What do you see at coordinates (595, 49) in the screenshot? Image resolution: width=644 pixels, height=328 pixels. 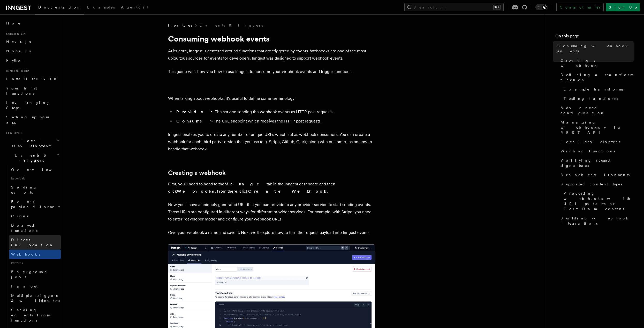 I see `span: Consuming webhook events` at bounding box center [595, 49].